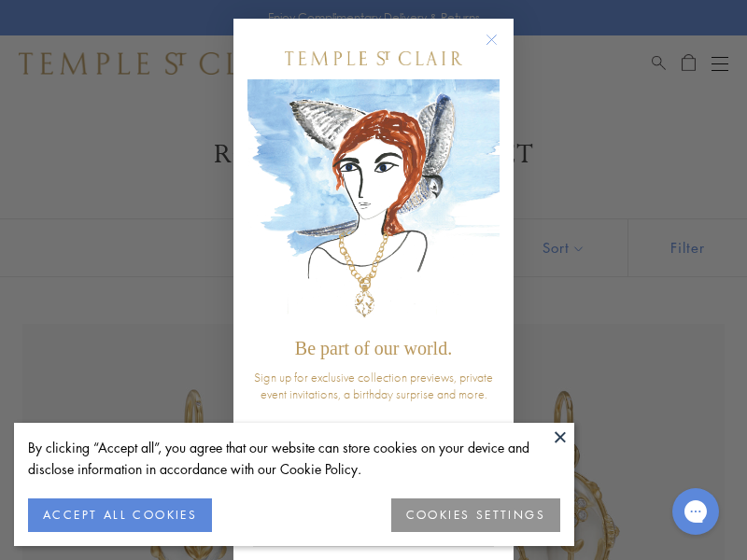  I want to click on button: COOKIES SETTINGS, so click(476, 515).